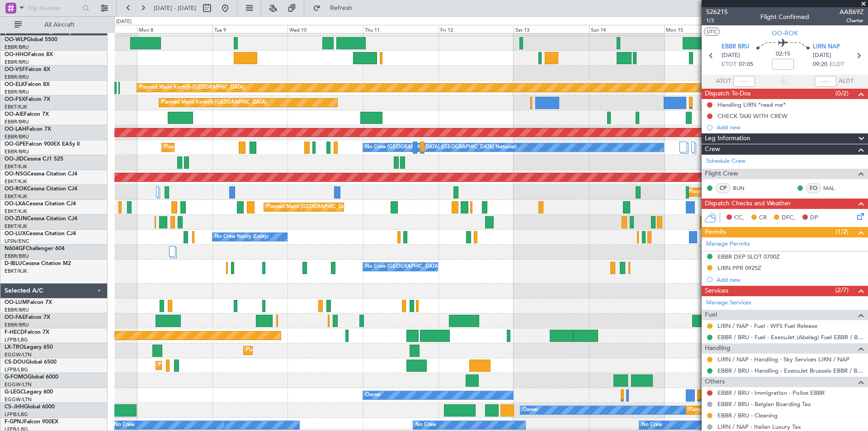 This screenshot has height=431, width=868. I want to click on span: EBBR BRU, so click(735, 47).